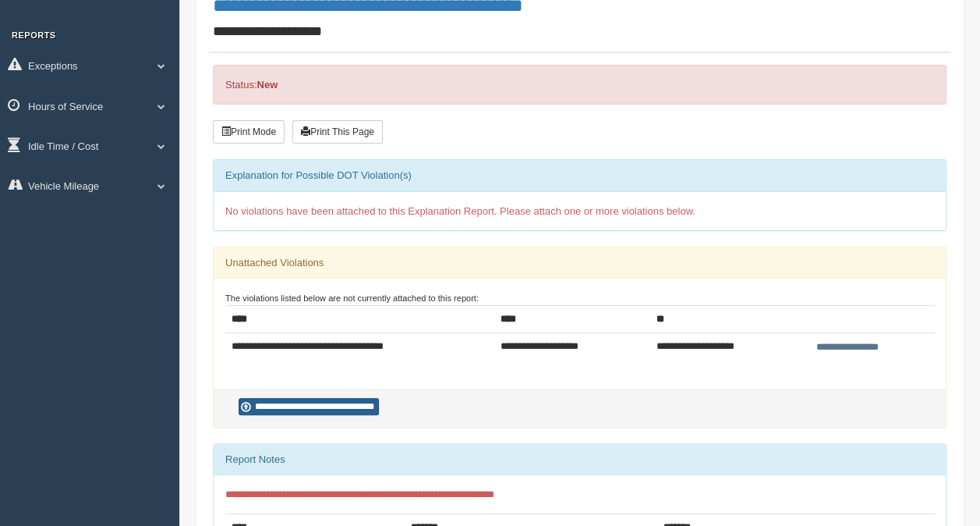  Describe the element at coordinates (579, 459) in the screenshot. I see `div: Report Notes` at that location.